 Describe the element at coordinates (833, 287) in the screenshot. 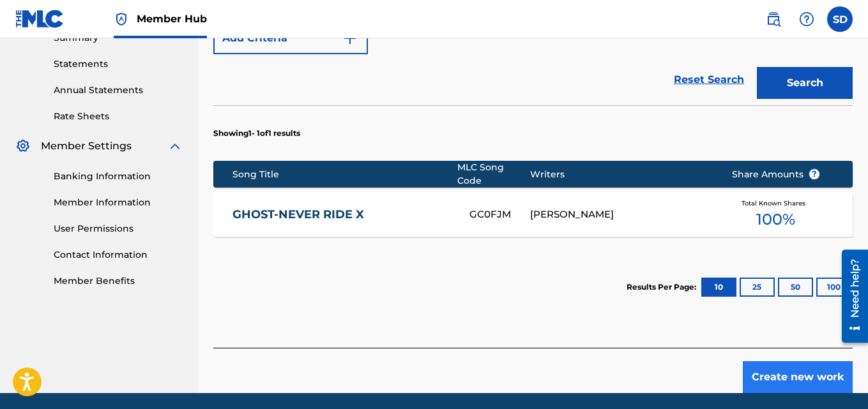

I see `button: 100` at that location.